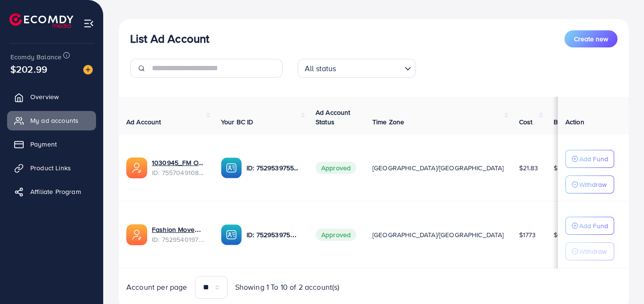  I want to click on a: Payment, so click(52, 144).